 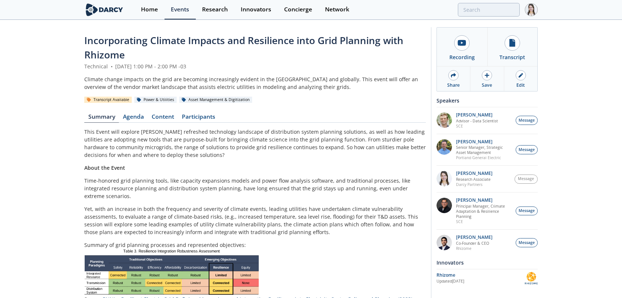 What do you see at coordinates (105, 168) in the screenshot?
I see `strong: About the Event` at bounding box center [105, 168].